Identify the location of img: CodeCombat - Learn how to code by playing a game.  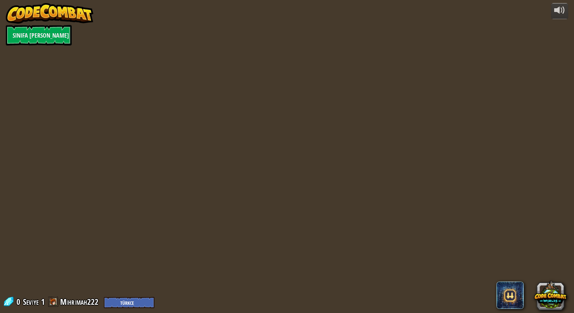
(50, 13).